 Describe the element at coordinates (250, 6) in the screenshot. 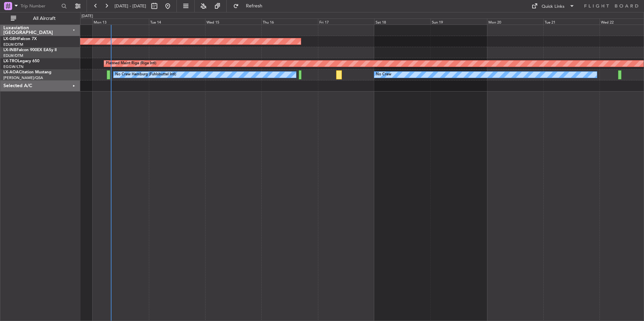

I see `button: Refresh` at that location.